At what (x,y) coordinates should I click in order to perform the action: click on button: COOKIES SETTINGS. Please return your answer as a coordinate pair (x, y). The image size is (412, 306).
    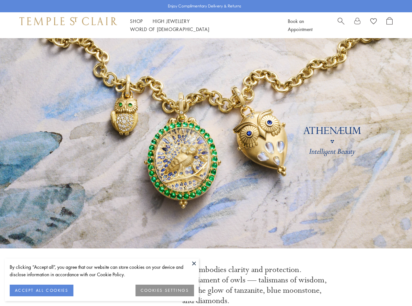
    Looking at the image, I should click on (165, 291).